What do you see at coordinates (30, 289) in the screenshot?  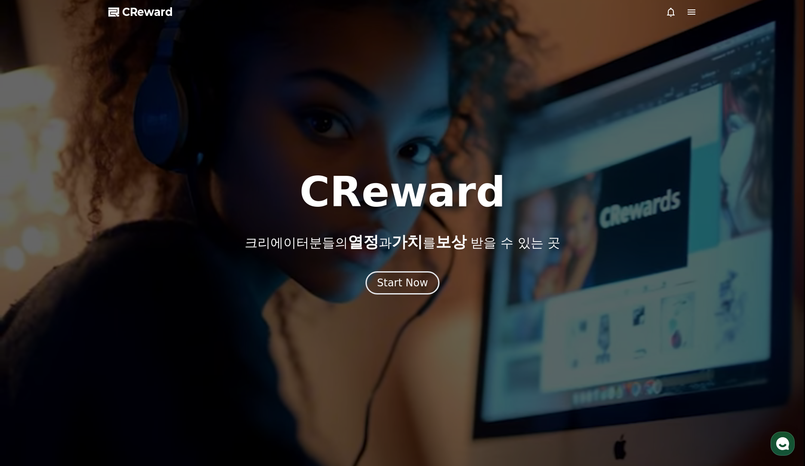 I see `span: 홈` at bounding box center [30, 289].